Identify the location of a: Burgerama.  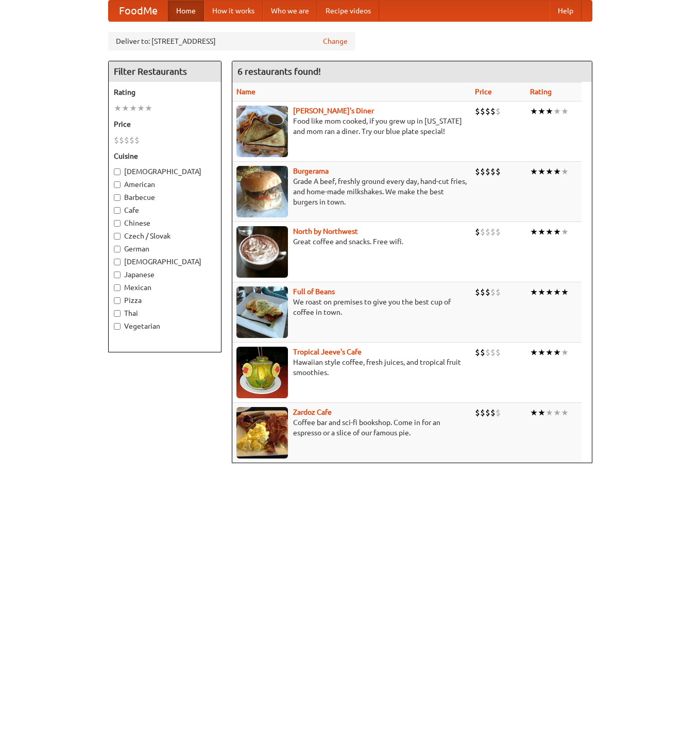
(311, 171).